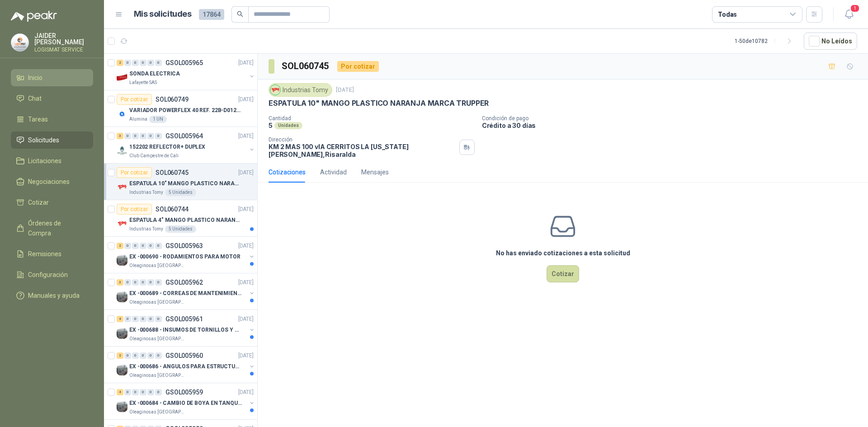 This screenshot has width=868, height=427. Describe the element at coordinates (184, 356) in the screenshot. I see `p: GSOL005960` at that location.